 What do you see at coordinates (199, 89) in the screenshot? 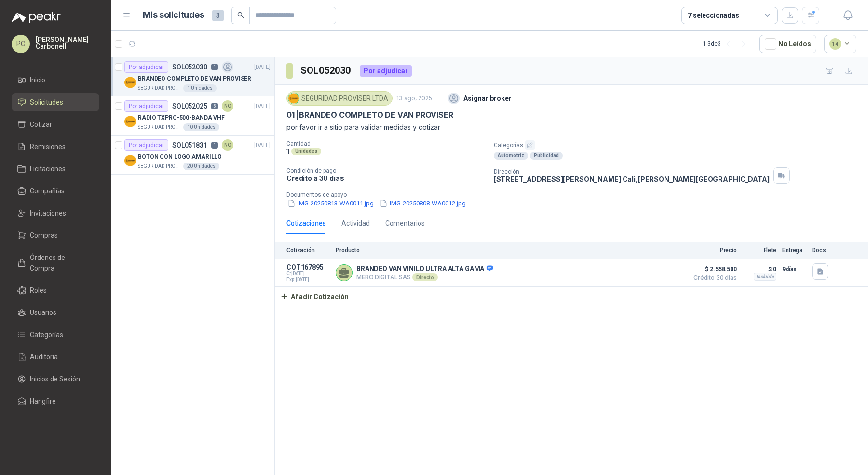
I see `div: 1 Unidades` at bounding box center [199, 89].